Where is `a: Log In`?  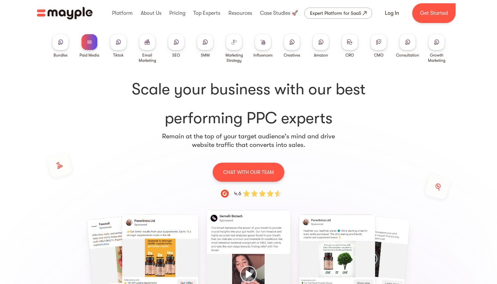
a: Log In is located at coordinates (392, 13).